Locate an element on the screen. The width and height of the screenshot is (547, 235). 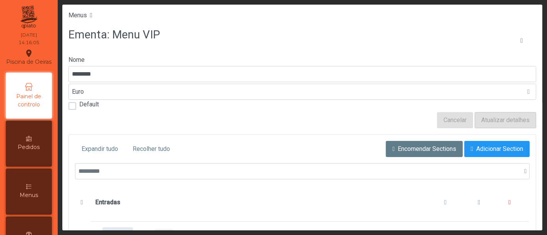
span: Painel de controlo is located at coordinates (29, 101).